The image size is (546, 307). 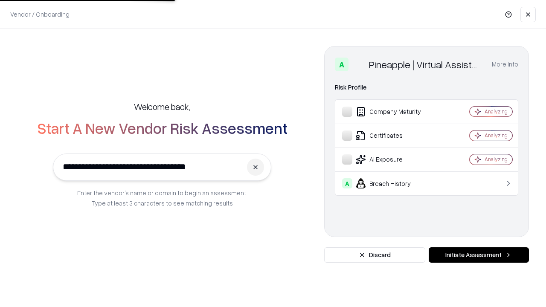 What do you see at coordinates (426, 87) in the screenshot?
I see `div: Risk Profile` at bounding box center [426, 87].